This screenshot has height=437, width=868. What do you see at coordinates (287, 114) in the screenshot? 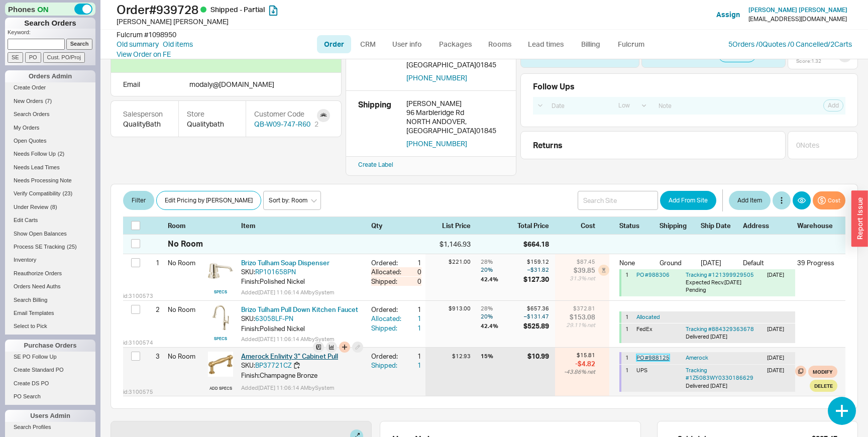
I see `div: Customer Code` at bounding box center [287, 114].